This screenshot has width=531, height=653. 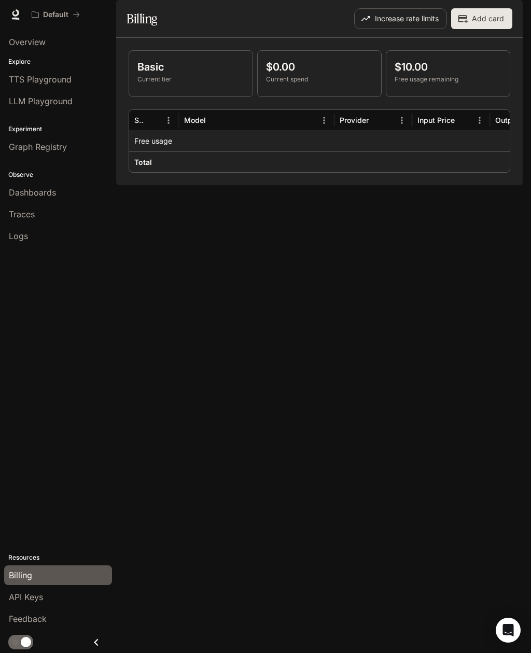 I want to click on h1: Billing, so click(x=142, y=19).